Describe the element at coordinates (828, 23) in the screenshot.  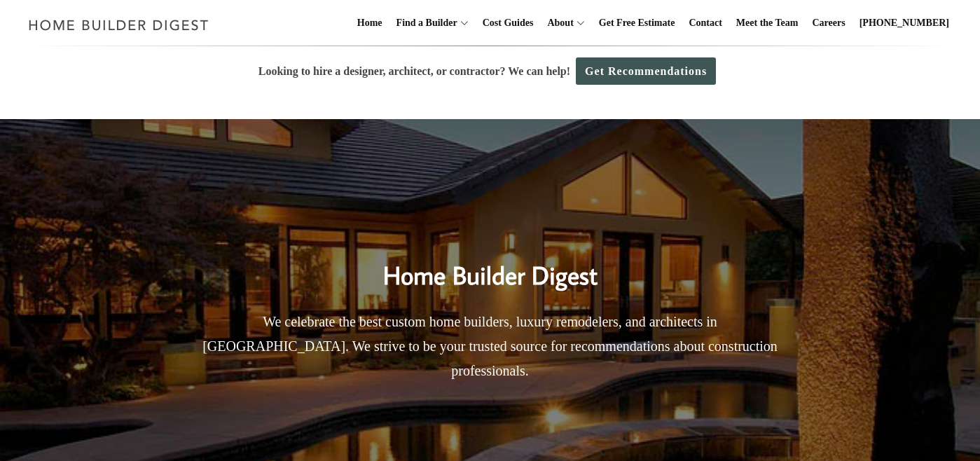
I see `a: Careers` at that location.